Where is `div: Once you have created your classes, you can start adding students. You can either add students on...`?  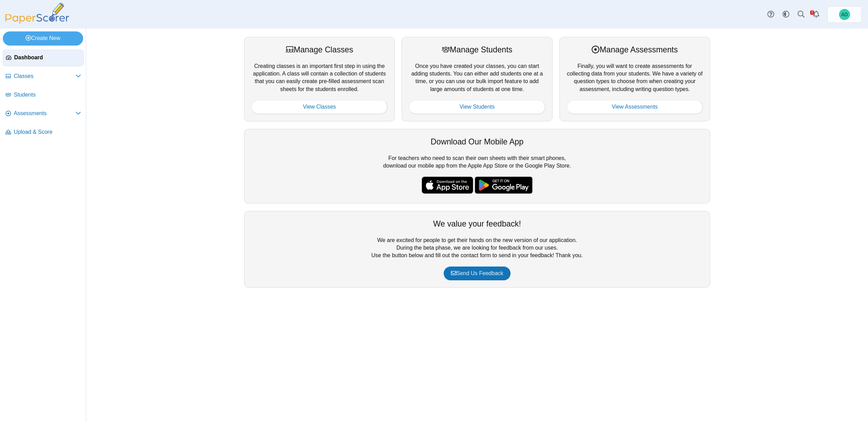 div: Once you have created your classes, you can start adding students. You can either add students on... is located at coordinates (476, 79).